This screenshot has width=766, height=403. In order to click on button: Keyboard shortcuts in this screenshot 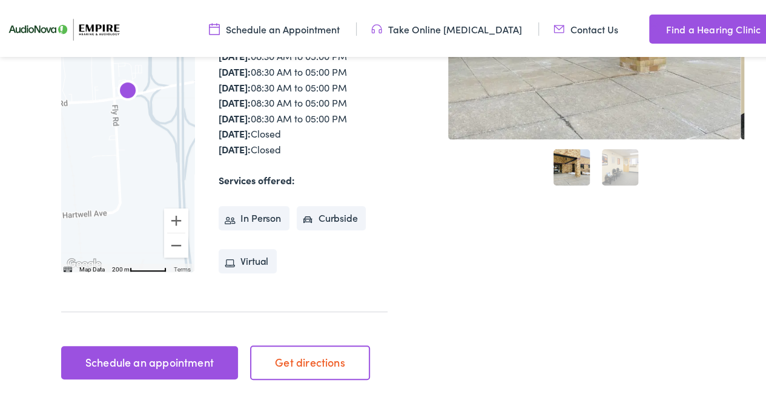, I will do `click(68, 267)`.